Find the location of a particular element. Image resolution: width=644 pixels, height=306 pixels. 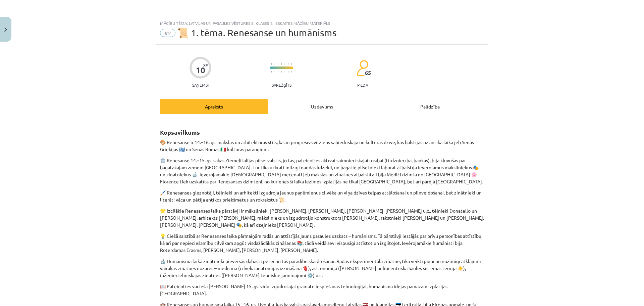

span: XP is located at coordinates (206, 65).